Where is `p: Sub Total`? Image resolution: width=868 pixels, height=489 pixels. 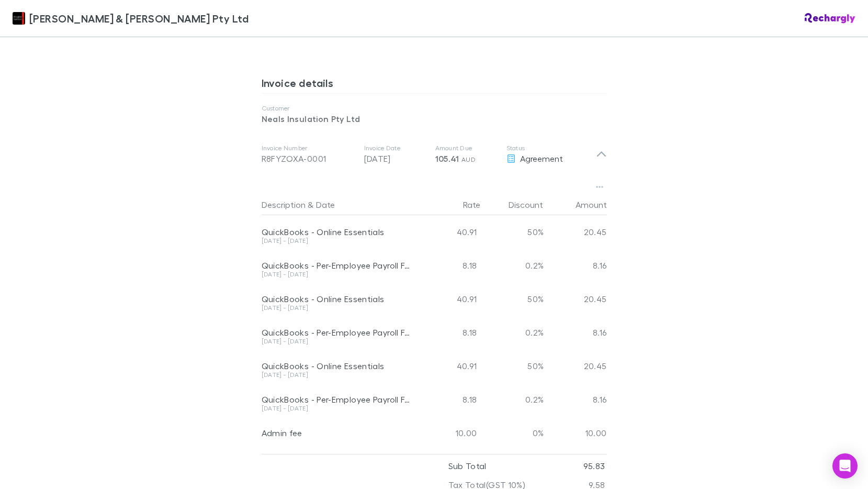
p: Sub Total is located at coordinates (468, 466).